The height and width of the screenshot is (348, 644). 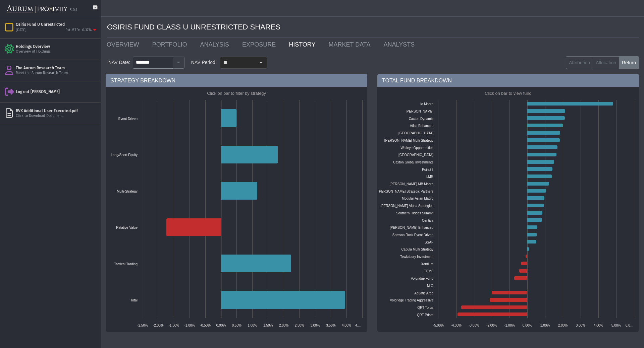 I want to click on text: Walleye Opportunities, so click(x=417, y=148).